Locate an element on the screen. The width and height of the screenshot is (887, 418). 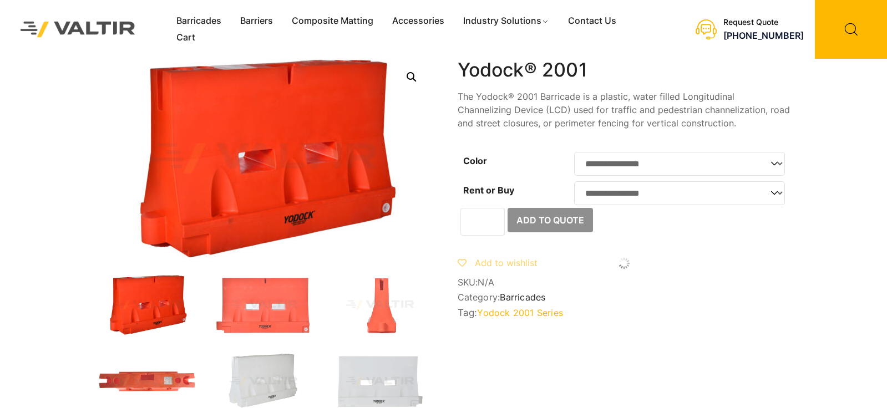
input: Product quantity is located at coordinates (483, 222).